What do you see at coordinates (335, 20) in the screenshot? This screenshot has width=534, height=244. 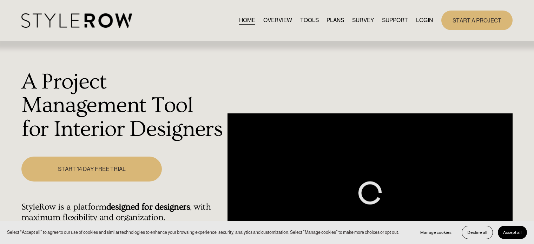 I see `a: PLANS` at bounding box center [335, 20].